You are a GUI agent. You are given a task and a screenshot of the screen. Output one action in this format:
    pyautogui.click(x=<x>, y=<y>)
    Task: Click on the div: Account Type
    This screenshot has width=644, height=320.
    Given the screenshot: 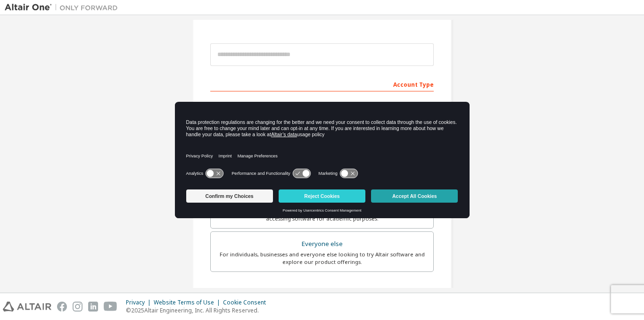 What is the action you would take?
    pyautogui.click(x=322, y=84)
    